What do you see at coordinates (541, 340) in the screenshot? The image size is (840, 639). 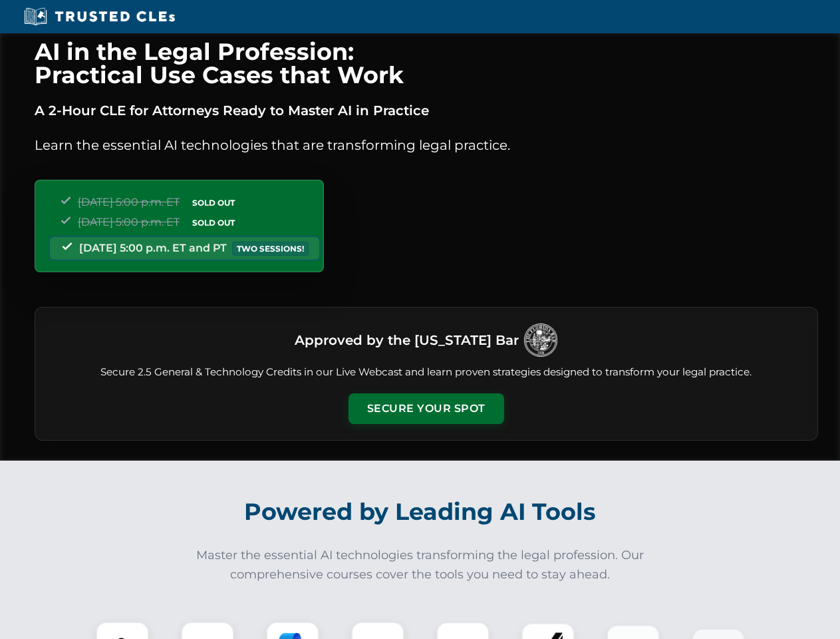 I see `img: Logo` at bounding box center [541, 340].